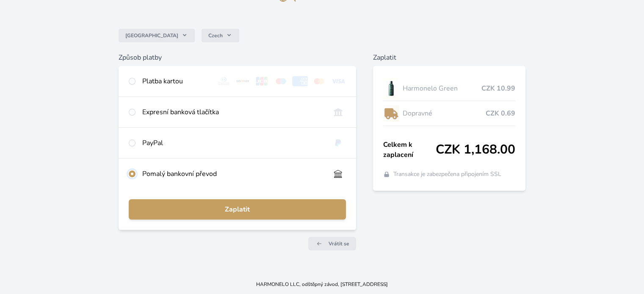 This screenshot has width=644, height=294. I want to click on img: onlineBanking_CZ.svg, so click(338, 112).